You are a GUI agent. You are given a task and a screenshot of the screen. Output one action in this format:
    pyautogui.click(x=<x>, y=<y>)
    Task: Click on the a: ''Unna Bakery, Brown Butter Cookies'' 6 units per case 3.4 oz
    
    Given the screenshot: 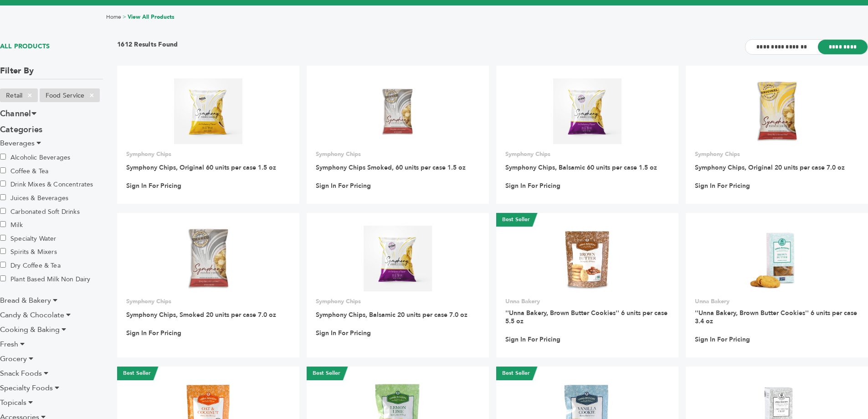 What is the action you would take?
    pyautogui.click(x=776, y=317)
    